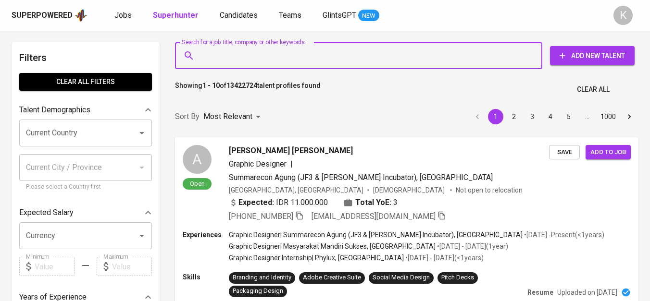 Image resolution: width=650 pixels, height=301 pixels. Describe the element at coordinates (86, 58) in the screenshot. I see `h6: Filters` at that location.